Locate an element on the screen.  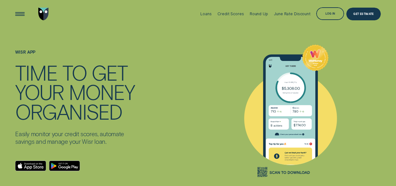
div: Loans is located at coordinates (206, 14).